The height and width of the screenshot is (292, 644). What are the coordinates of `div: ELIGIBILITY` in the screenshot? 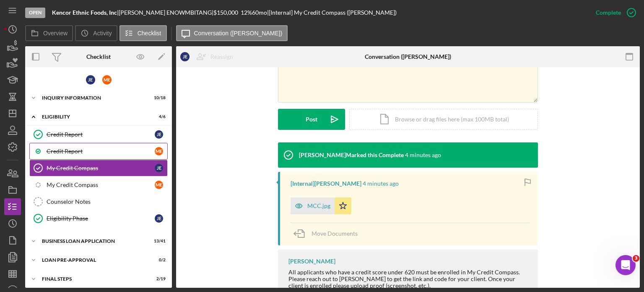 It's located at (93, 117).